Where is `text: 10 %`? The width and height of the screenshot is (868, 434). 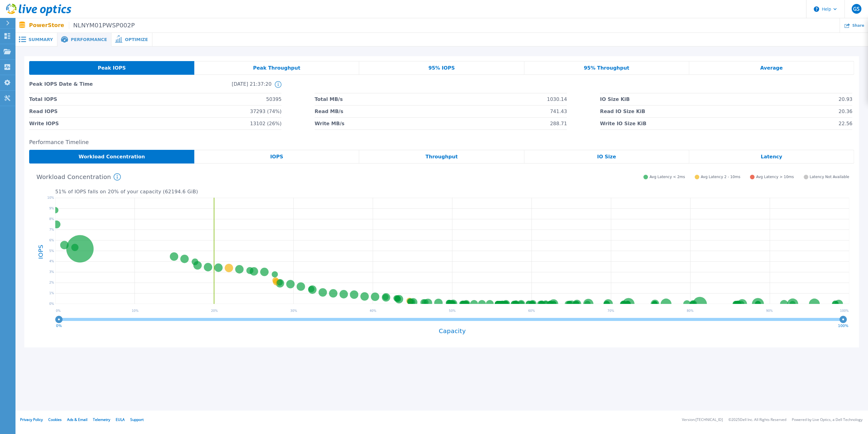 text: 10 % is located at coordinates (135, 311).